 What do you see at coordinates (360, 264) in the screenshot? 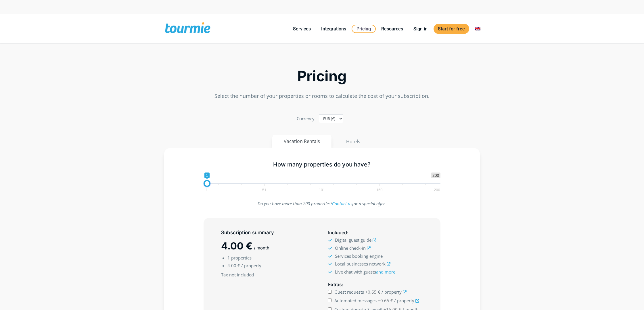
I see `span: Local businesses network` at bounding box center [360, 264].